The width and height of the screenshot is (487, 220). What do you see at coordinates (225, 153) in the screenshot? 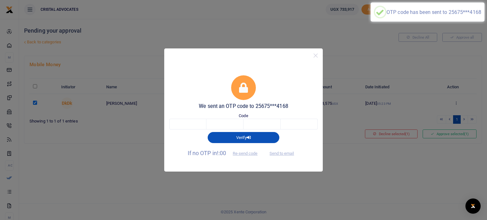
I see `span: If no OTP in` at bounding box center [225, 153].